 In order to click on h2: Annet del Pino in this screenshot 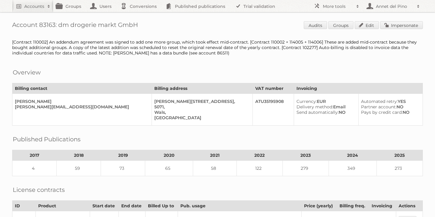, I will do `click(394, 6)`.